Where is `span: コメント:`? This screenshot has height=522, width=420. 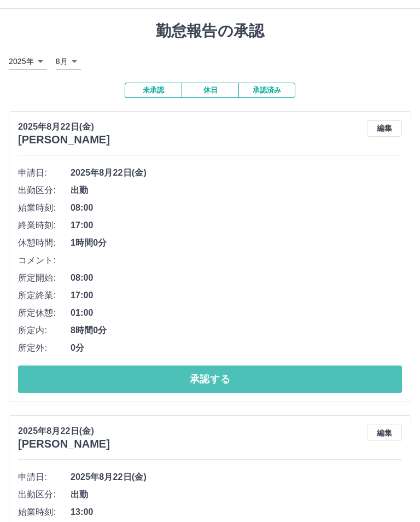
span: コメント: is located at coordinates (44, 260).